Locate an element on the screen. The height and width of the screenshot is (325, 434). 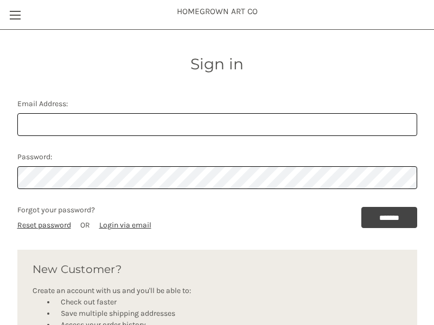
p: Create an account with us and you'll be able to: is located at coordinates (217, 291).